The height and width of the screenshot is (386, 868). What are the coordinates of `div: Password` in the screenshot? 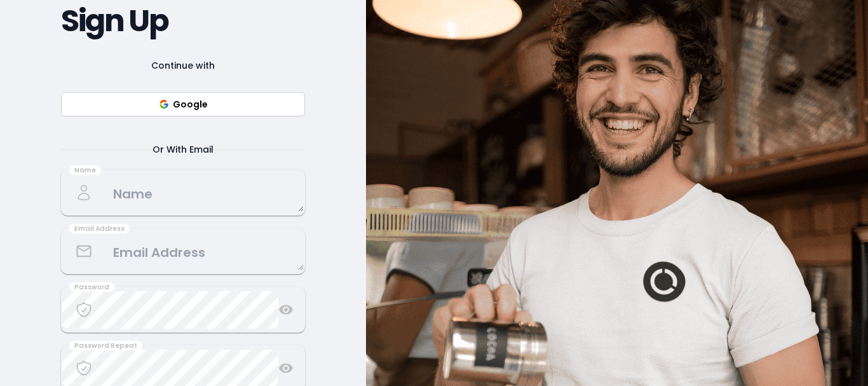 It's located at (91, 287).